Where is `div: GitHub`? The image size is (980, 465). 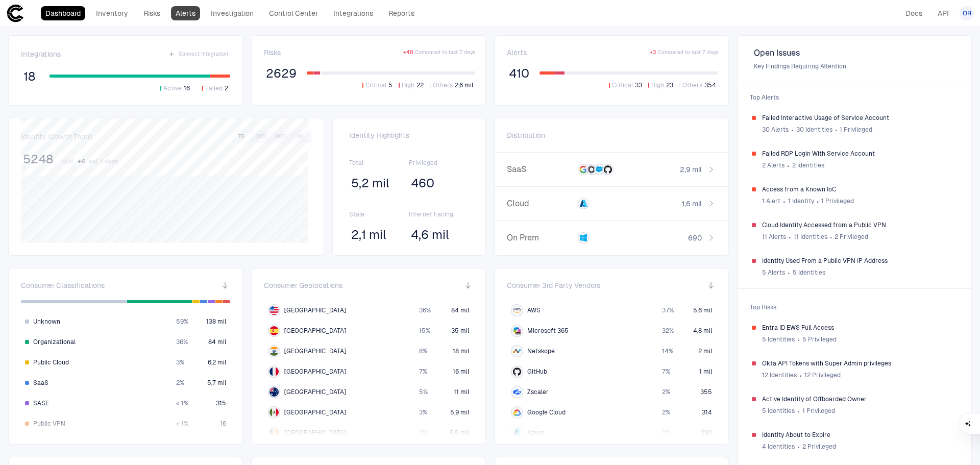
div: GitHub is located at coordinates (517, 371).